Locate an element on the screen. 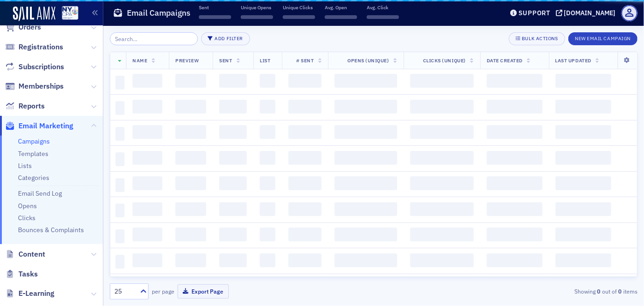 This screenshot has width=644, height=306. button: Add Filter is located at coordinates (226, 39).